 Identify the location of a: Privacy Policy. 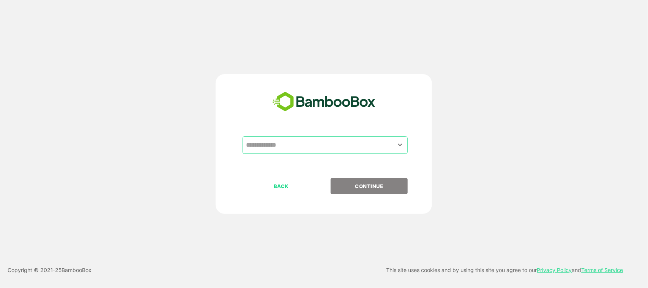
(555, 270).